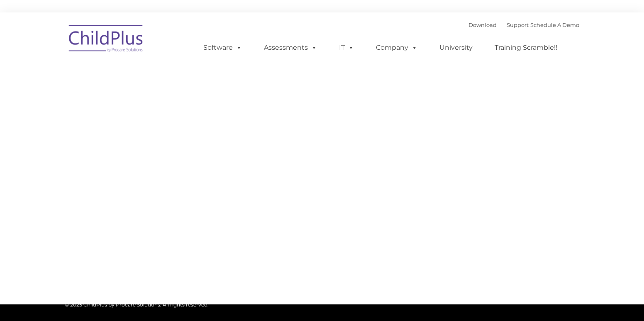 The width and height of the screenshot is (644, 321). What do you see at coordinates (106, 40) in the screenshot?
I see `img: ChildPlus by Procare Solutions` at bounding box center [106, 40].